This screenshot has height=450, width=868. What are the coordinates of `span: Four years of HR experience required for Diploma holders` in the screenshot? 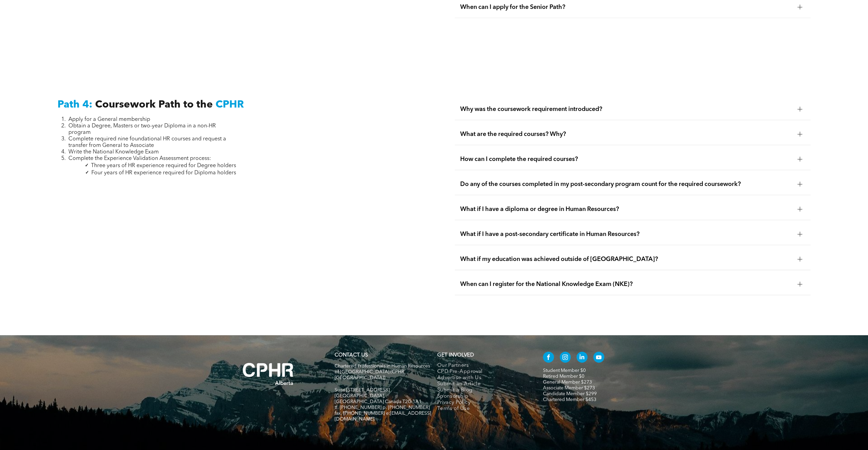 It's located at (164, 173).